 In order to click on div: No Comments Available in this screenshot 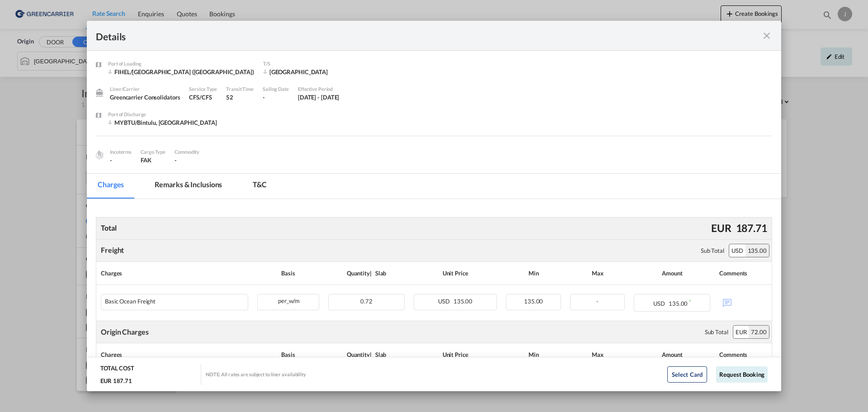, I will do `click(743, 302)`.